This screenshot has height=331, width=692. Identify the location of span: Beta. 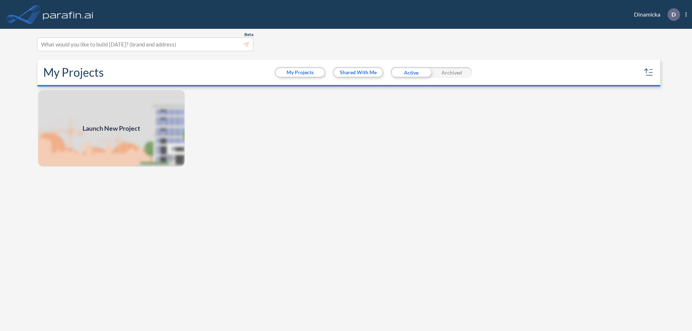
(249, 35).